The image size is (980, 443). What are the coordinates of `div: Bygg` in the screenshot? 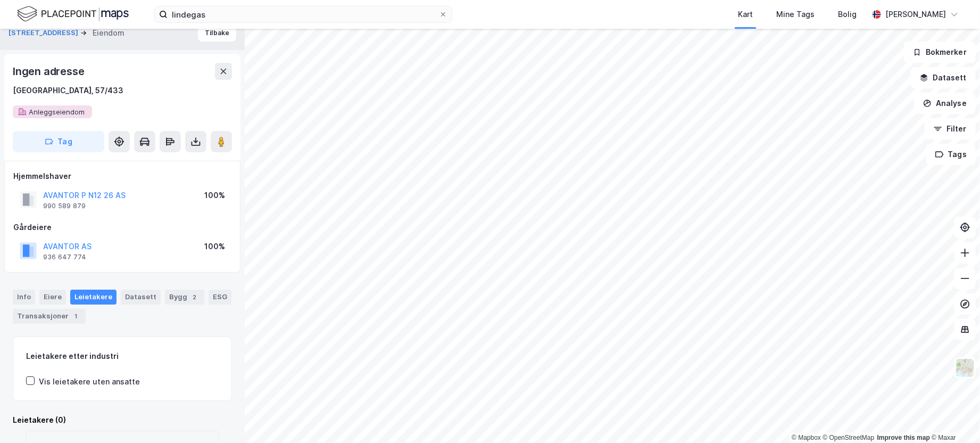 It's located at (185, 297).